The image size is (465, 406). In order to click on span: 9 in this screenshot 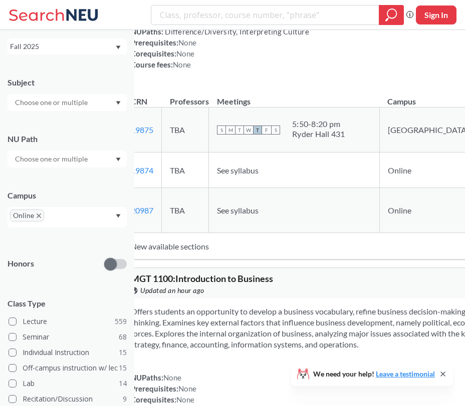, I will do `click(125, 399)`.